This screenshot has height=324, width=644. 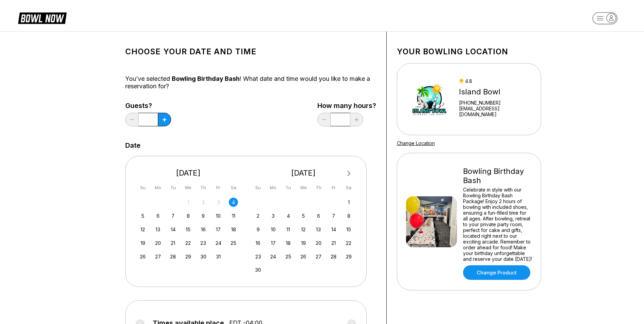 I want to click on img: Bowling Birthday Bash, so click(x=432, y=222).